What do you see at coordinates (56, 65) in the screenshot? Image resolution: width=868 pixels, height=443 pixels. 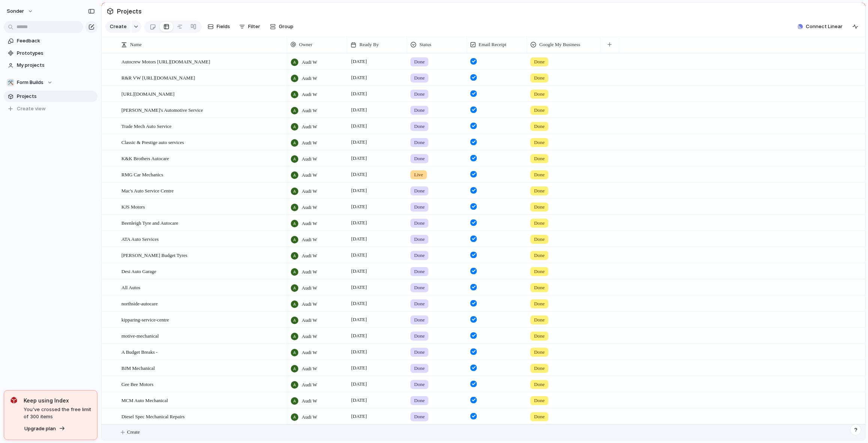 I see `span: My projects` at bounding box center [56, 65].